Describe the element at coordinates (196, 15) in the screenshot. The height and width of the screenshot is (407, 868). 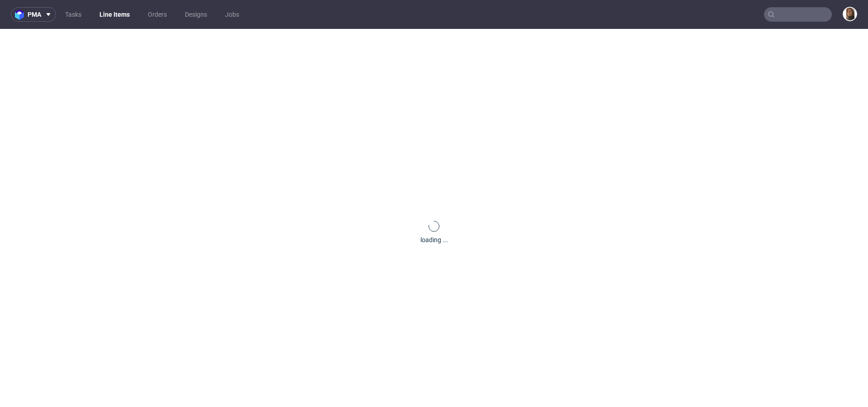
I see `a: Designs` at that location.